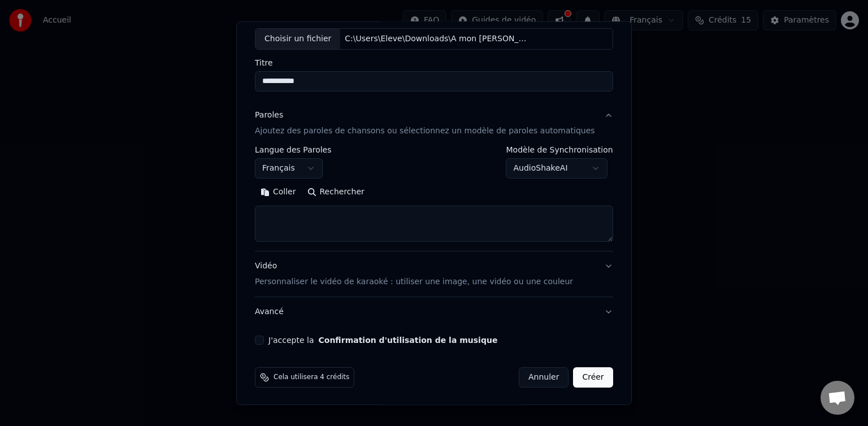 This screenshot has width=868, height=426. What do you see at coordinates (543, 378) in the screenshot?
I see `button: Annuler` at bounding box center [543, 378].